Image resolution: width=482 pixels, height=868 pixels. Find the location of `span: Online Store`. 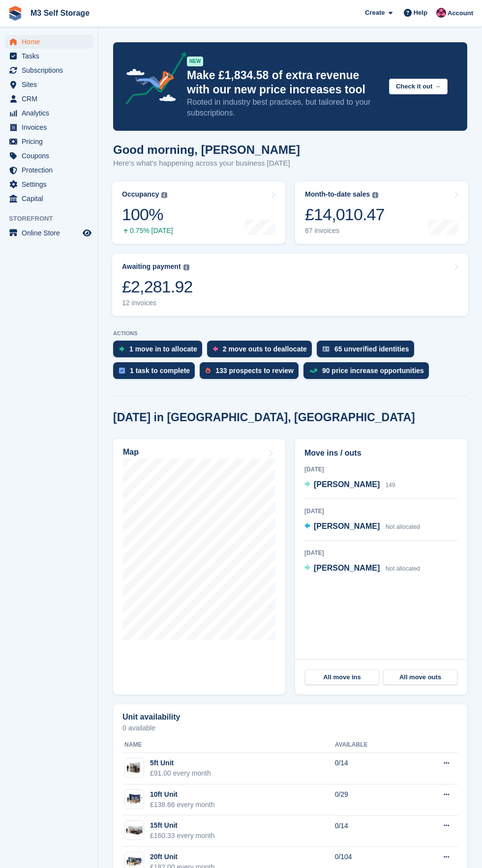

span: Online Store is located at coordinates (51, 233).